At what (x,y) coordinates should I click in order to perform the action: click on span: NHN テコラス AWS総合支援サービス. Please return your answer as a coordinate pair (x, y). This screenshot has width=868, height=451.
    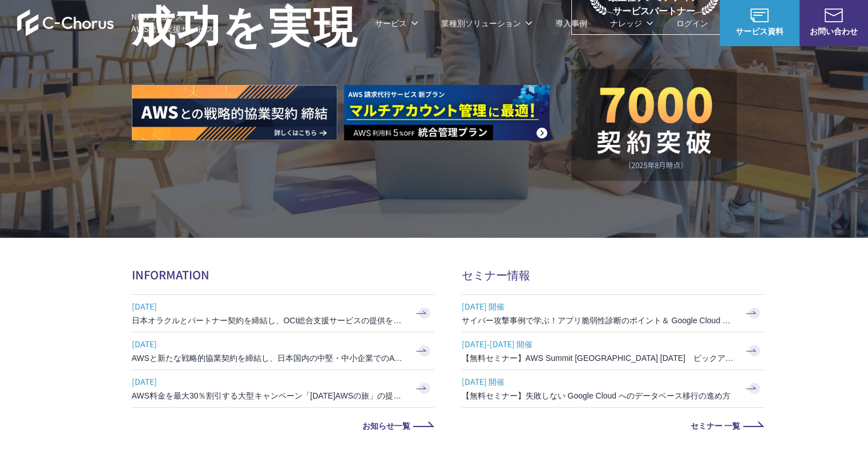
    Looking at the image, I should click on (172, 23).